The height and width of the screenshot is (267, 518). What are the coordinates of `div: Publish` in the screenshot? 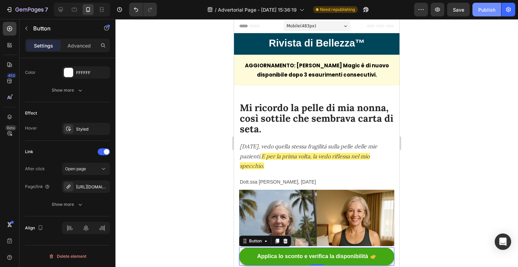 It's located at (487, 10).